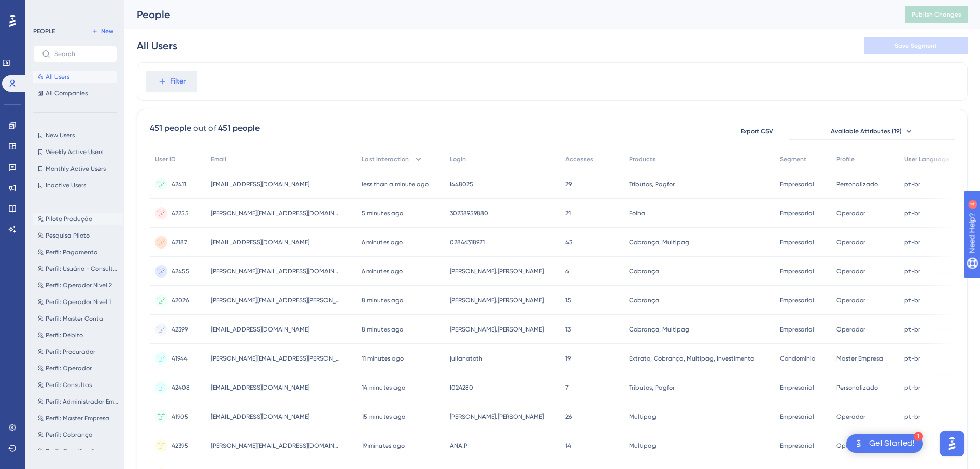 The image size is (980, 469). Describe the element at coordinates (568, 214) in the screenshot. I see `span: 21` at that location.